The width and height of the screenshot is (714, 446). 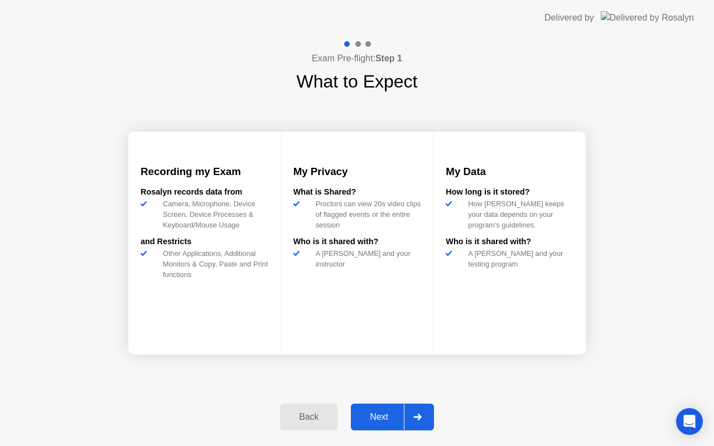 What do you see at coordinates (389, 58) in the screenshot?
I see `b: Step 1` at bounding box center [389, 58].